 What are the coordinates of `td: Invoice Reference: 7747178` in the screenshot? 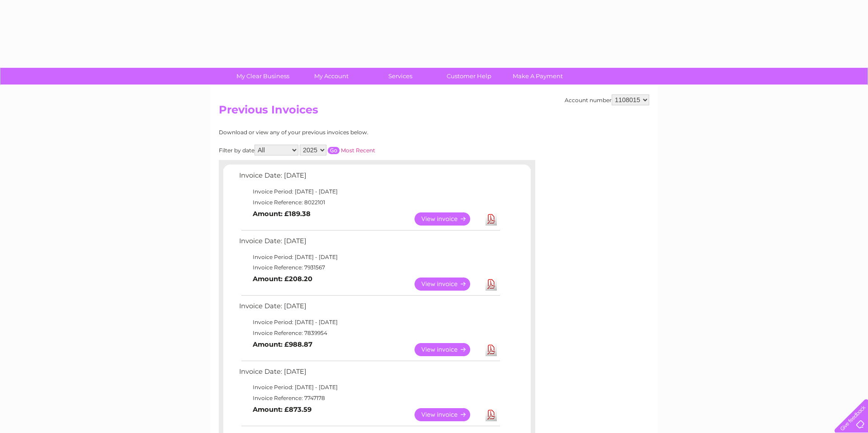 It's located at (369, 398).